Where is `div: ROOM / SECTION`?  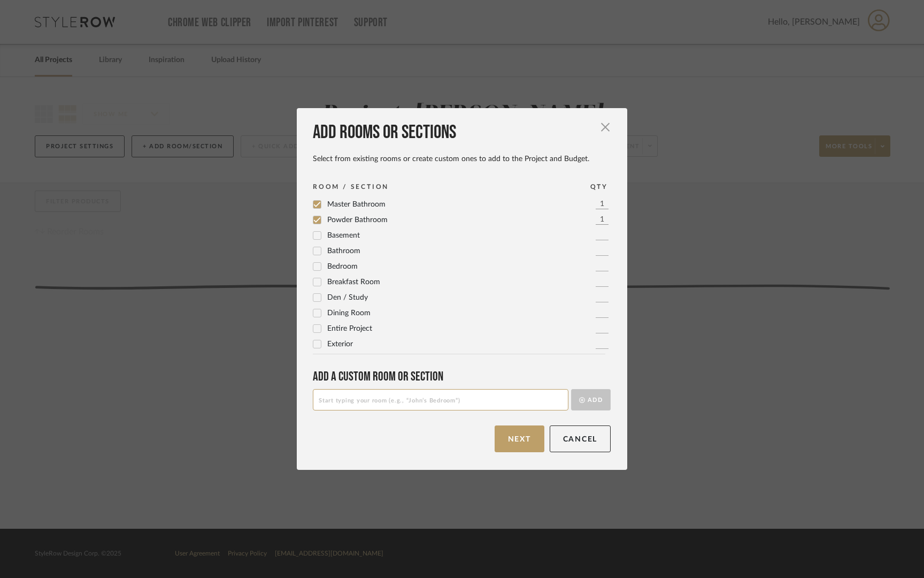
div: ROOM / SECTION is located at coordinates (350, 187).